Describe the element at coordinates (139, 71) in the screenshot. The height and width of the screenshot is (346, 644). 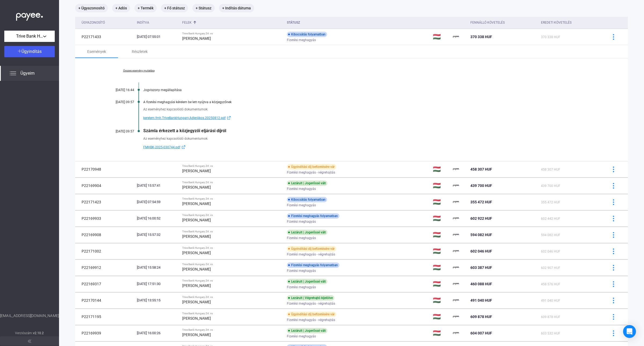
I see `a: Összes esemény mutatása` at that location.